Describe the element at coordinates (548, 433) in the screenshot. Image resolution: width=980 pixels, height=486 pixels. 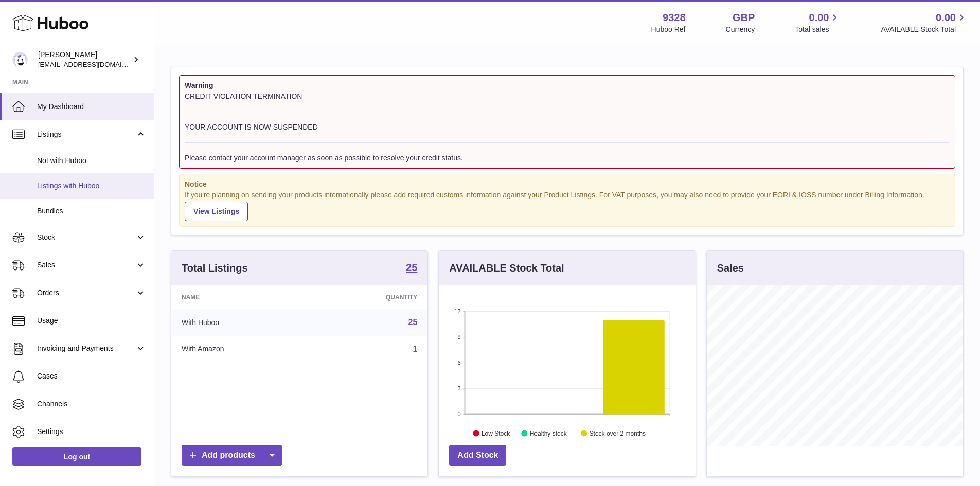
I see `text: Healthy stock` at that location.